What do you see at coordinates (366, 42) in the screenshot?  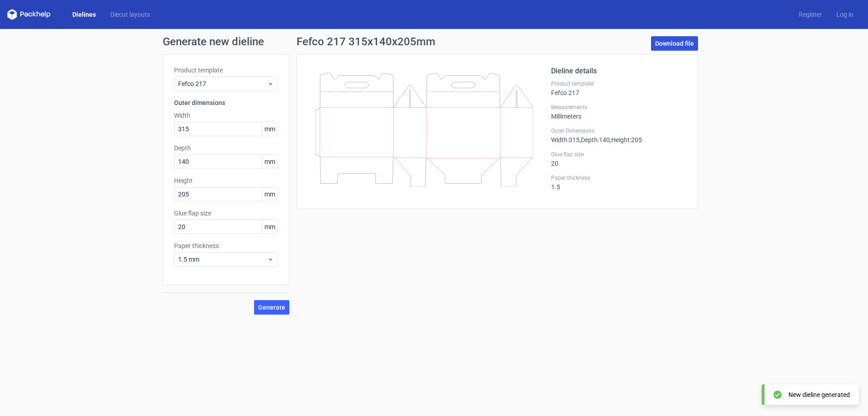 I see `h1: Fefco 217 315x140x205mm` at bounding box center [366, 42].